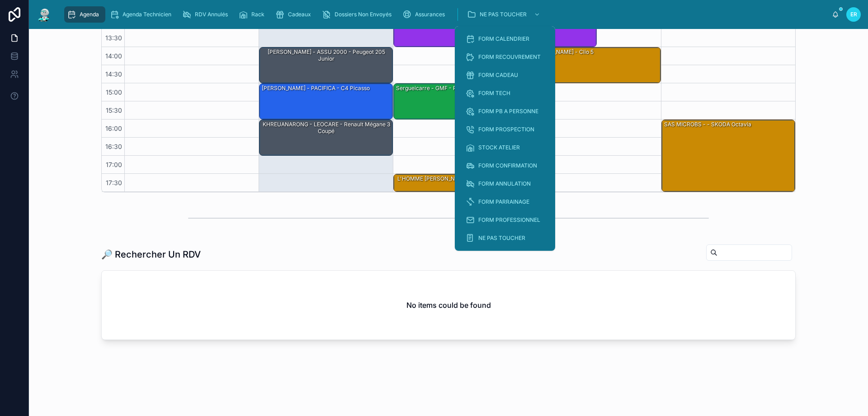  What do you see at coordinates (151, 254) in the screenshot?
I see `h1: 🔎 Rechercher Un RDV` at bounding box center [151, 254].